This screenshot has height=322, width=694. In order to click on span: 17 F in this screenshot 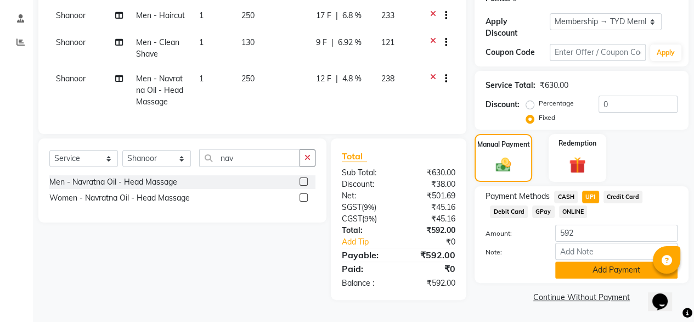, I will do `click(324, 15)`.